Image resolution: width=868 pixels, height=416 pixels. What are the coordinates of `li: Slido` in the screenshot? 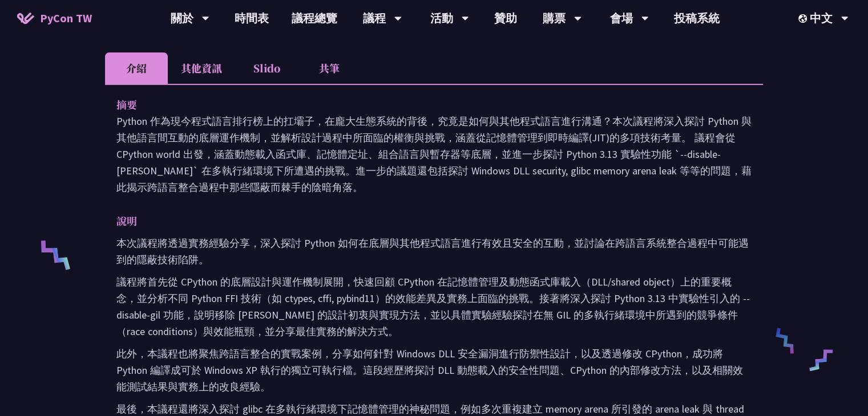 It's located at (267, 68).